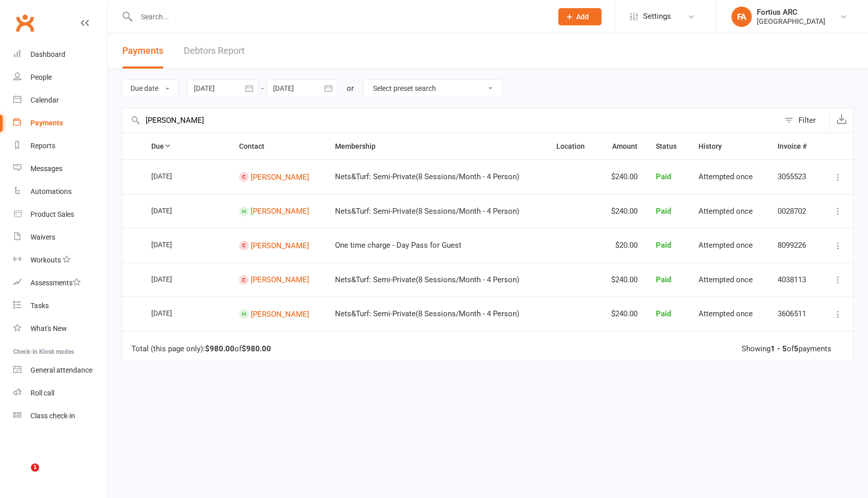  Describe the element at coordinates (150, 88) in the screenshot. I see `button: Due date` at that location.